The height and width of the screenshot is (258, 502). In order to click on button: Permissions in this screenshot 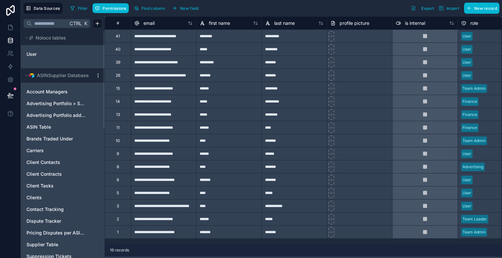, I will do `click(111, 8)`.